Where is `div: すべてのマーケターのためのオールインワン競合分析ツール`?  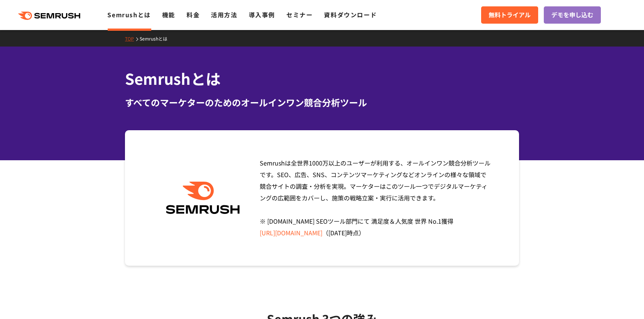 div: すべてのマーケターのためのオールインワン競合分析ツール is located at coordinates (322, 103).